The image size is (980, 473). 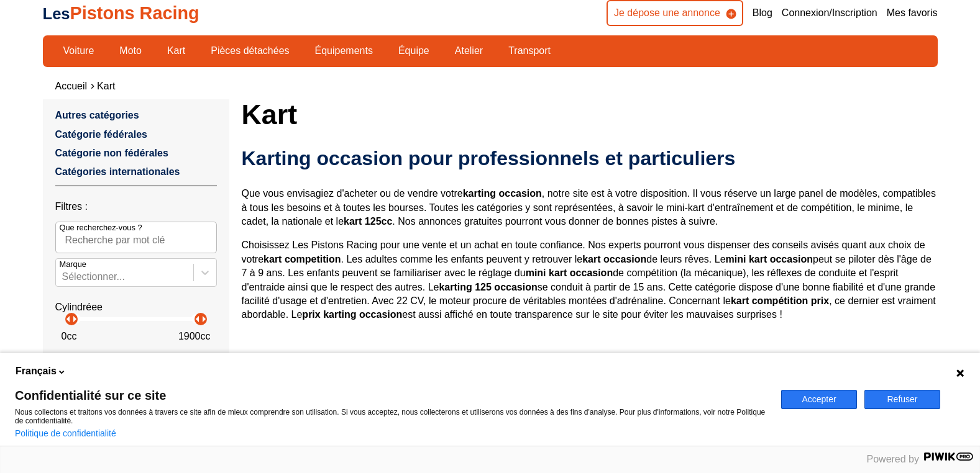 I want to click on span: Kart, so click(x=105, y=86).